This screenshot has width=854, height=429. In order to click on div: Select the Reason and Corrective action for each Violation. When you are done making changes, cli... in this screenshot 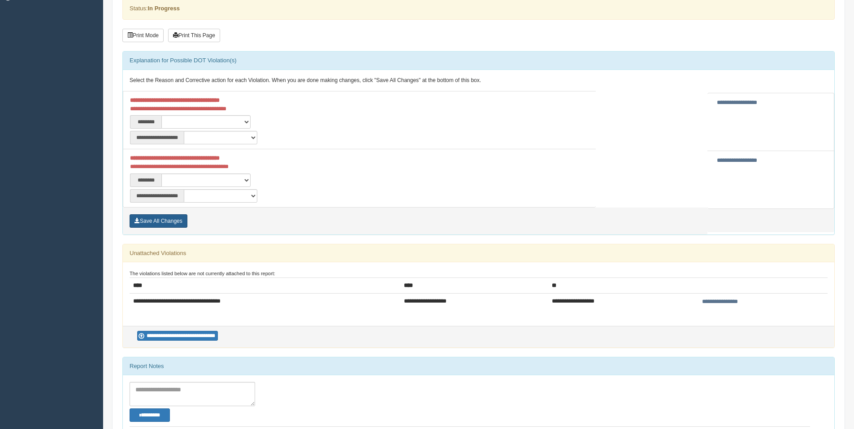, I will do `click(478, 81)`.